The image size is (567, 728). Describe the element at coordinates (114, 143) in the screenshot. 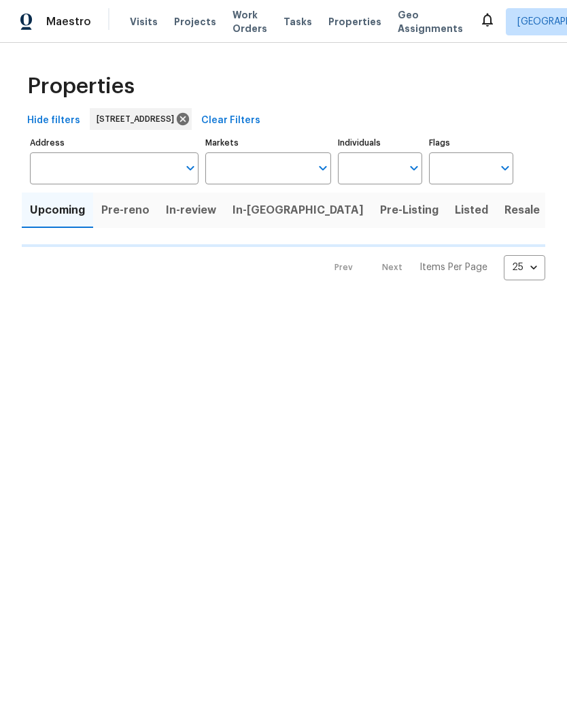

I see `label: Address` at that location.